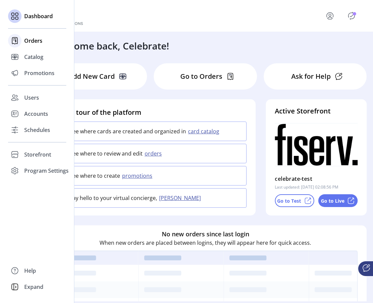  I want to click on h4: Take a tour of the platform, so click(150, 112).